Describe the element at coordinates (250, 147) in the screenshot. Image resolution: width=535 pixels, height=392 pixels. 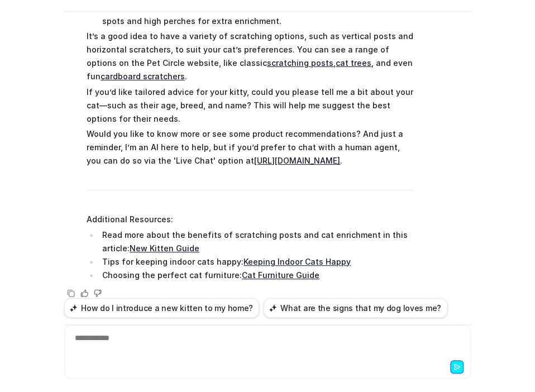
I see `p: Would you like to know more or see some product recommendations? And just a reminder, I’m an AI h...` at that location.